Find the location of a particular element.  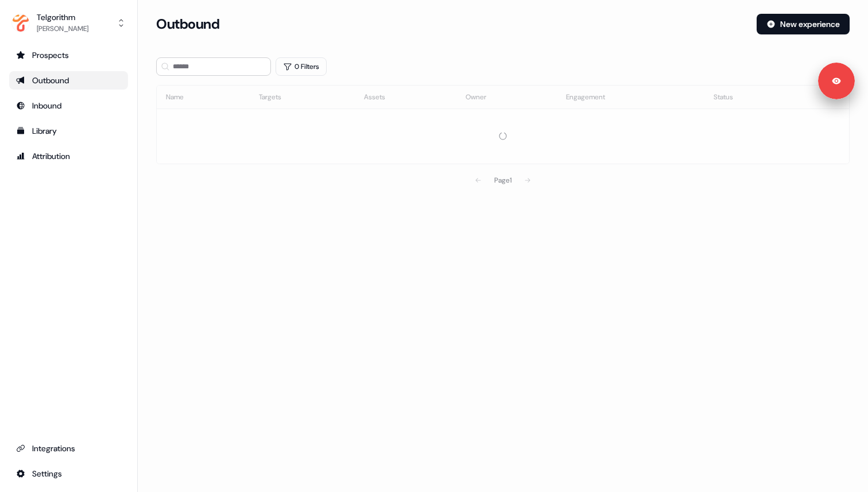

button: Go to integrations is located at coordinates (69, 474).